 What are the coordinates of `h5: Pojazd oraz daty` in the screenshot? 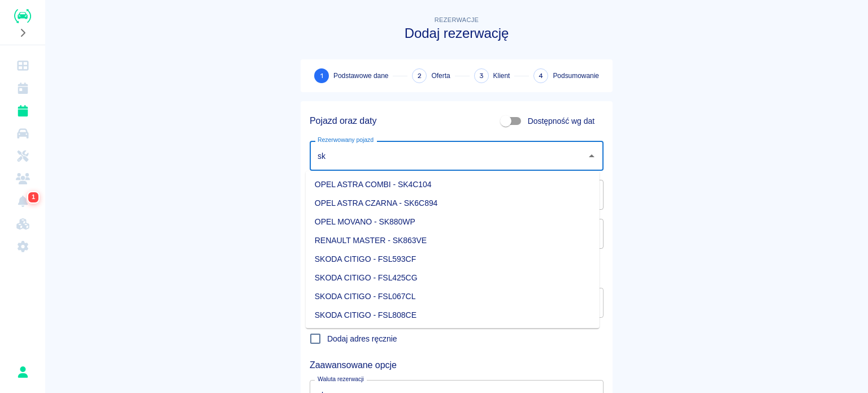 It's located at (343, 121).